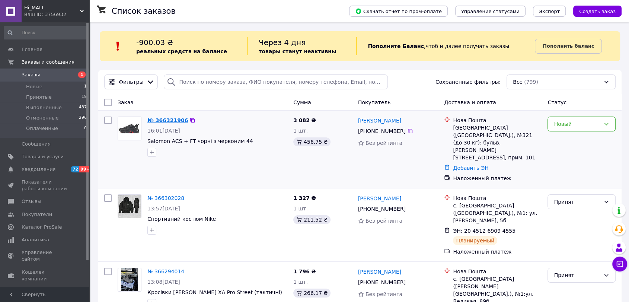  Describe the element at coordinates (475, 240) in the screenshot. I see `div: Планируемый` at that location.